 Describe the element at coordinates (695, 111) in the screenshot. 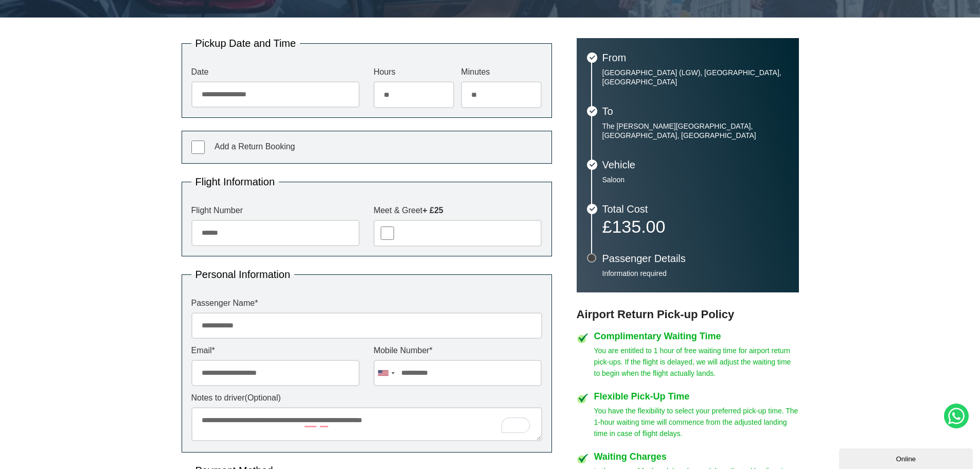

I see `h3: To` at that location.